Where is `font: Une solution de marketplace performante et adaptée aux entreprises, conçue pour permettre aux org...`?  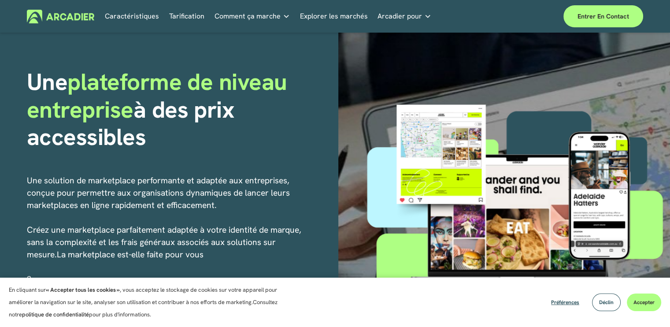
font: Une solution de marketplace performante et adaptée aux entreprises, conçue pour permettre aux org... is located at coordinates (159, 193).